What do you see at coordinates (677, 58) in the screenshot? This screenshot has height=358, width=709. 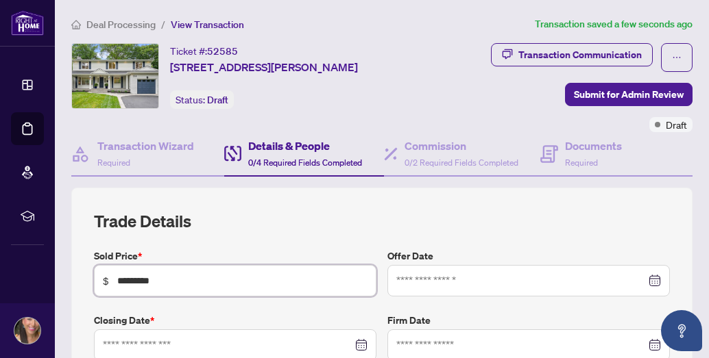 I see `span: ellipsis` at bounding box center [677, 58].